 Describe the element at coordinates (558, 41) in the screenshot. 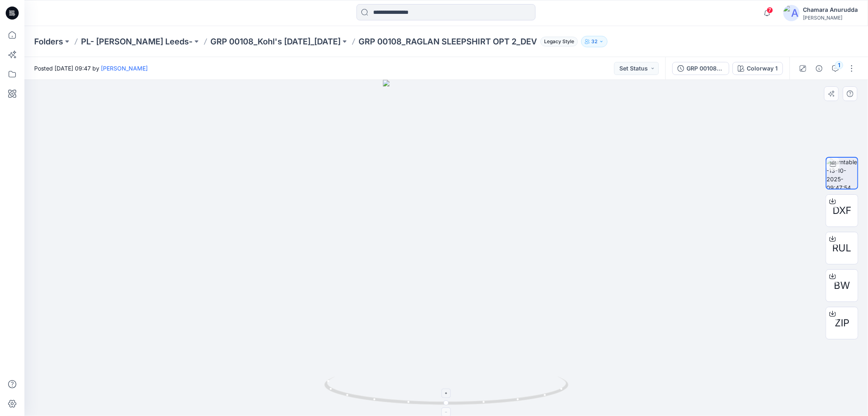

I see `button: Legacy Style` at that location.